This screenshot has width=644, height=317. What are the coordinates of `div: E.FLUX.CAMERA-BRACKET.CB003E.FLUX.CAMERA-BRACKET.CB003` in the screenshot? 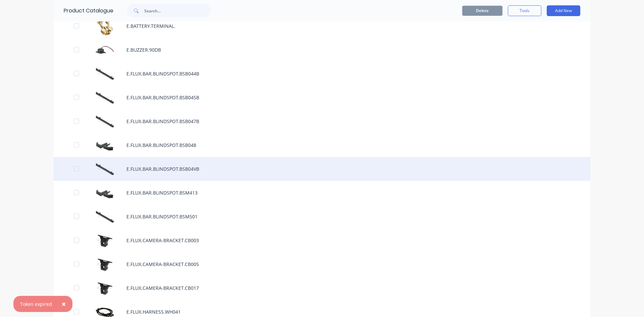 It's located at (322, 240).